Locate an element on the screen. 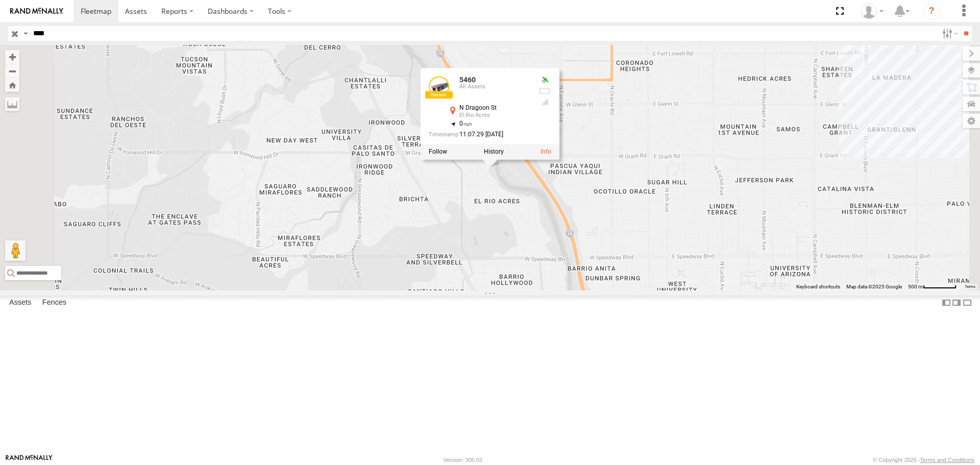 The image size is (980, 465). span: Map data ©2025 Google is located at coordinates (874, 287).